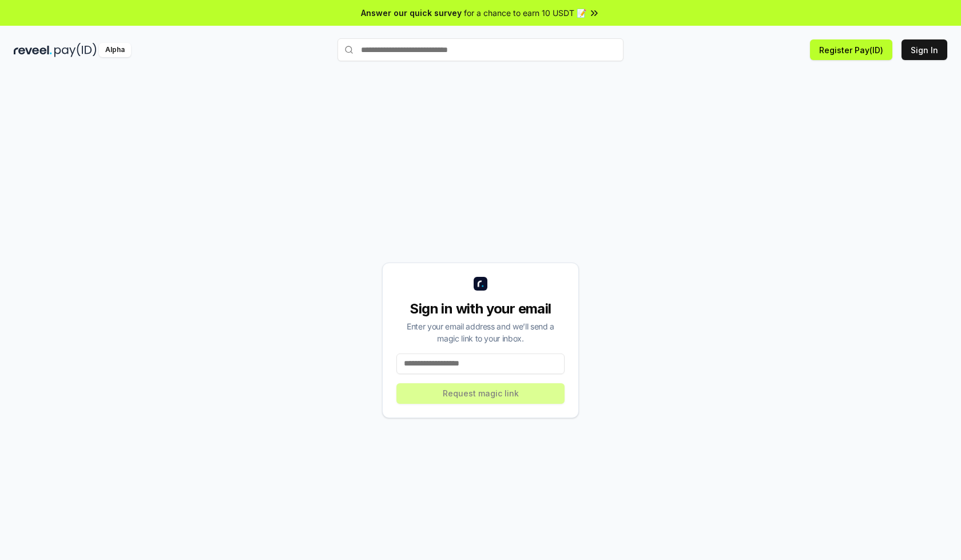  I want to click on img: reveel_dark, so click(33, 50).